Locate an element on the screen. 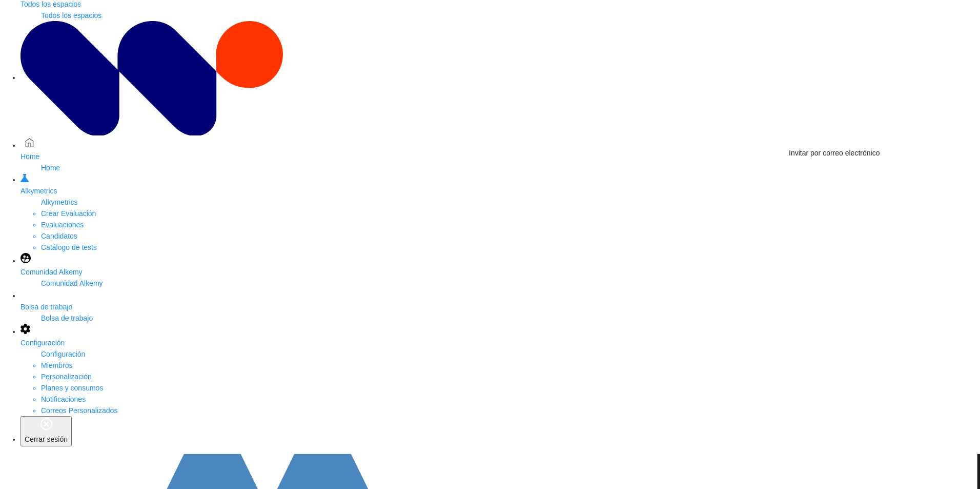 The width and height of the screenshot is (980, 489). a: Crear Evaluación is located at coordinates (68, 213).